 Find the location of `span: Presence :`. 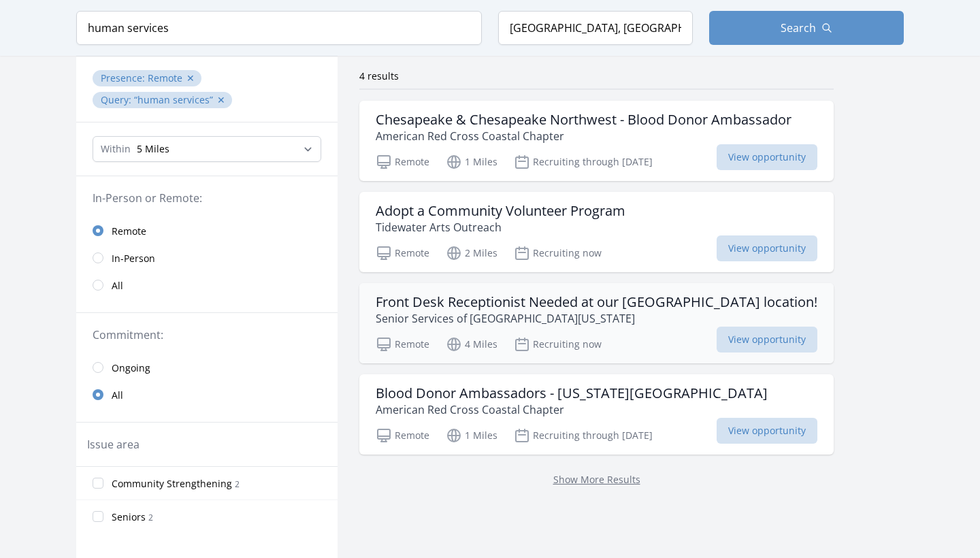

span: Presence : is located at coordinates (124, 78).